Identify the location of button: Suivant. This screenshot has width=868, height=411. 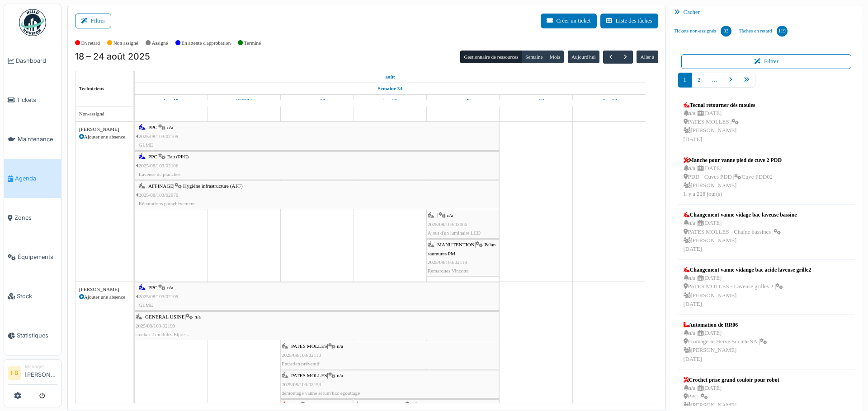
(625, 57).